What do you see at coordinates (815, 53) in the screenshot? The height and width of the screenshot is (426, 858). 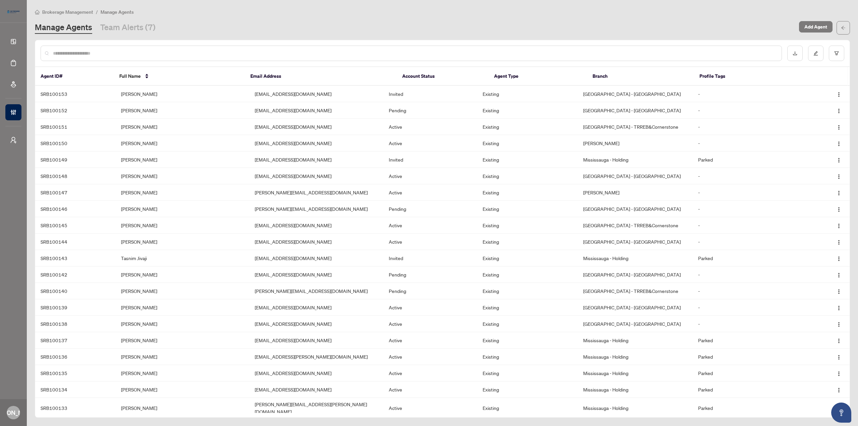 I see `button: edit` at bounding box center [815, 53].